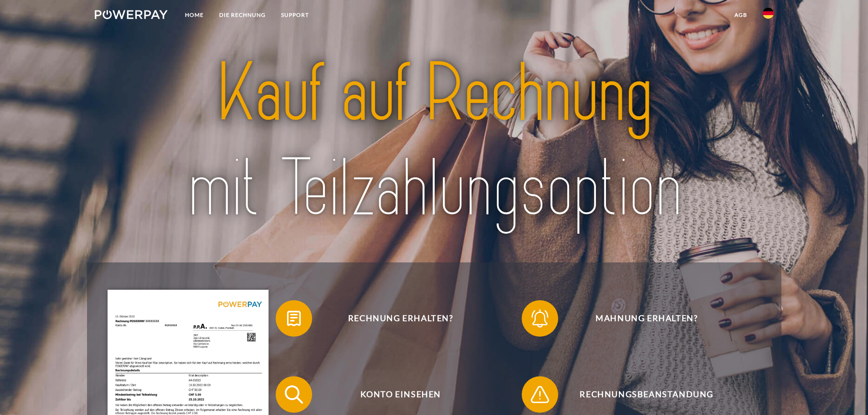  Describe the element at coordinates (434, 141) in the screenshot. I see `img: title-powerpay_de.svg` at that location.